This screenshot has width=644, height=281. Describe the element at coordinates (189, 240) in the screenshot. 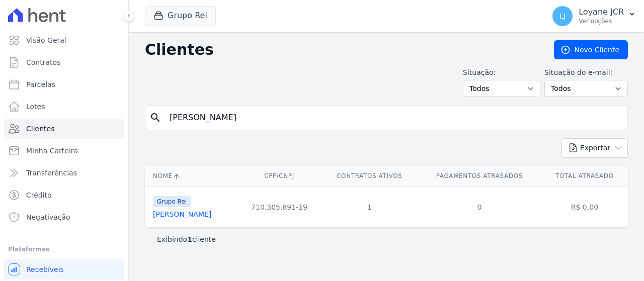

I see `b: 1` at that location.